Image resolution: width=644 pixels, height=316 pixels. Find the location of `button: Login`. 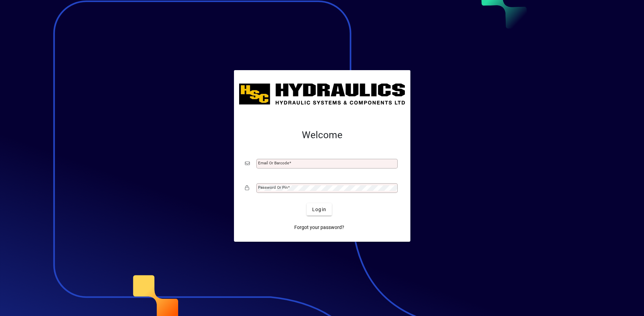

button: Login is located at coordinates (319, 209).